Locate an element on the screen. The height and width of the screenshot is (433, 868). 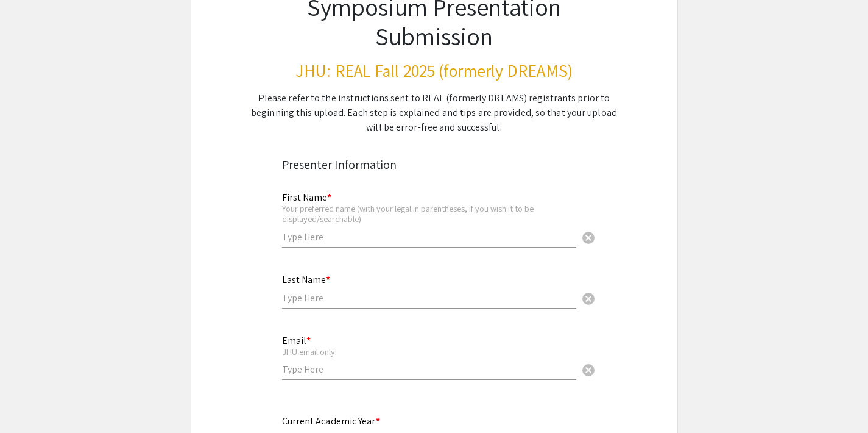
mat-label: Current Academic Year is located at coordinates (330, 421).